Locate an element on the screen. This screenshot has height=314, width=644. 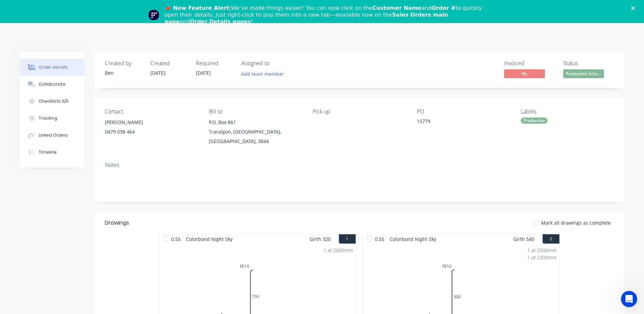
div: 1 at 2000mm is located at coordinates (542, 250).